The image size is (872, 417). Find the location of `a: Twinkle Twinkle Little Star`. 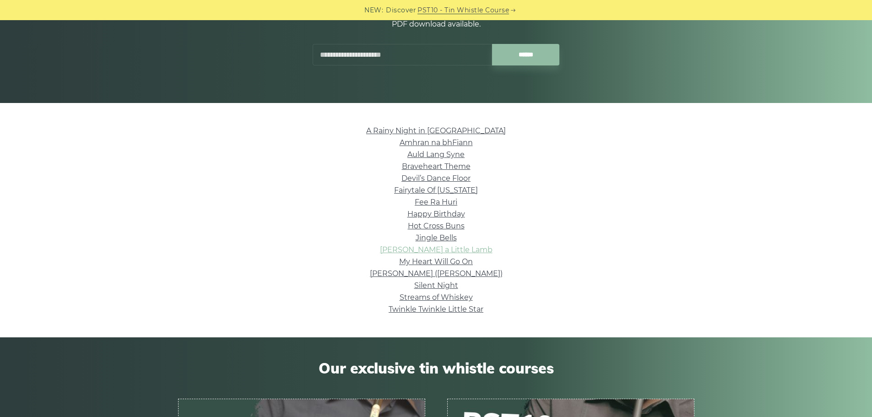

a: Twinkle Twinkle Little Star is located at coordinates (436, 309).